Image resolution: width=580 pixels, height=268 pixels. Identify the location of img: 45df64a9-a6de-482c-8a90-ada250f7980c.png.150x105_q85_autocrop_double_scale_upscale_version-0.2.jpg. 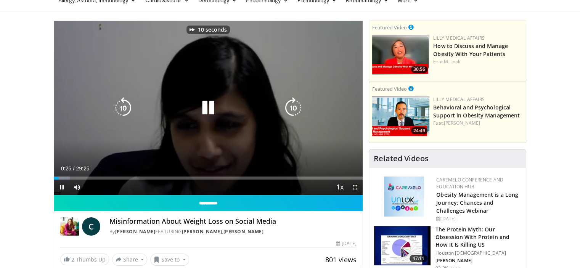
(404, 197).